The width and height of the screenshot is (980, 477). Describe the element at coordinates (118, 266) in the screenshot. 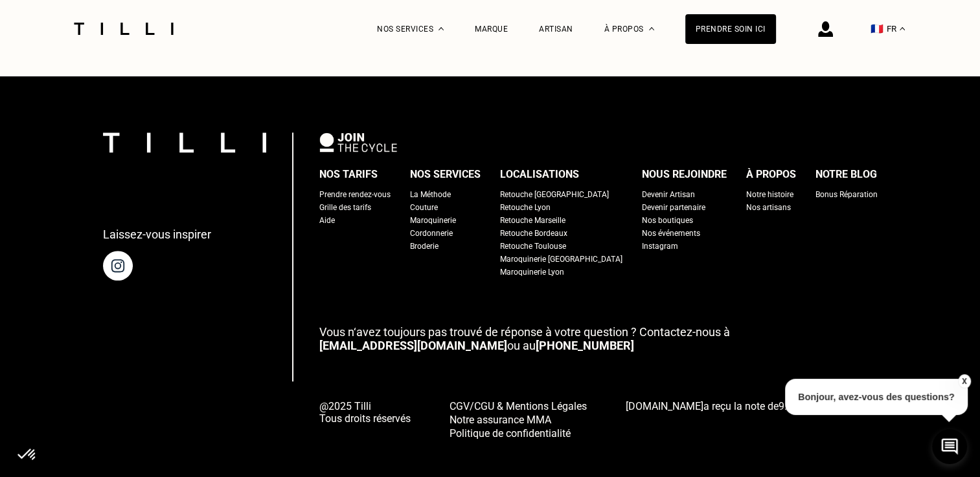

I see `img: page instagram de Tilli une retoucherie à domicile` at that location.